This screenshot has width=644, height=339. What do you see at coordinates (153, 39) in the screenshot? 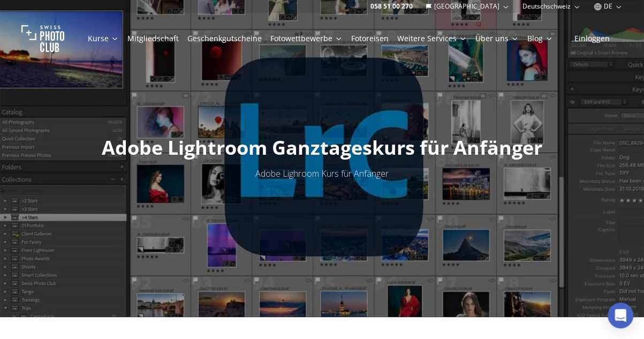
I see `button: Mitgliedschaft` at bounding box center [153, 39].